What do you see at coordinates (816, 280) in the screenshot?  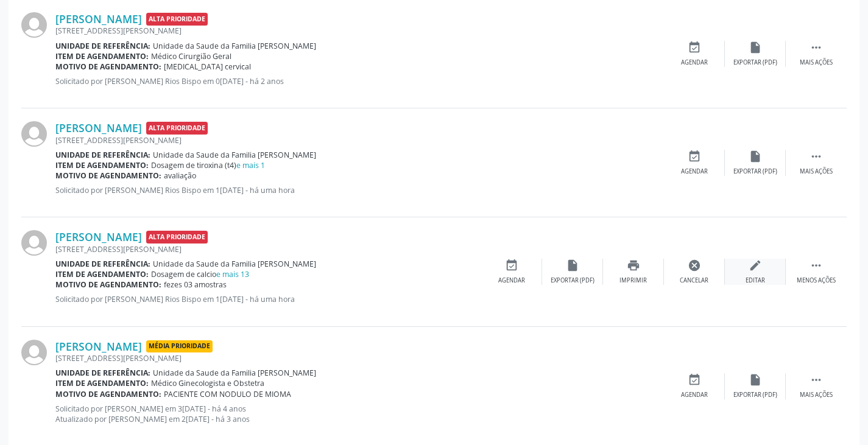 I see `div: Menos ações` at bounding box center [816, 280].